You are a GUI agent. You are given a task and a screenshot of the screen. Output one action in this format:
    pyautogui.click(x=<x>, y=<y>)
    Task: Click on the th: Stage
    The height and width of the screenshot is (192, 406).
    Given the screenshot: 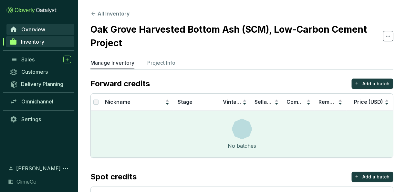 What is the action you would take?
    pyautogui.click(x=196, y=102)
    